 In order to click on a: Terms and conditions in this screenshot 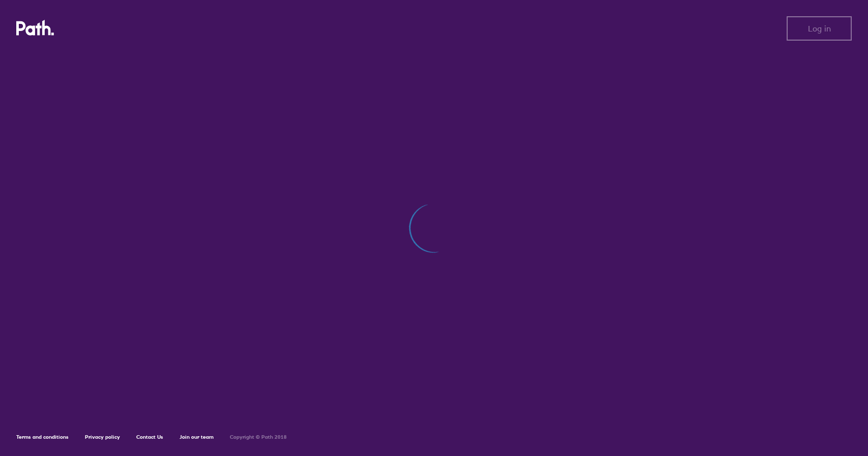, I will do `click(42, 437)`.